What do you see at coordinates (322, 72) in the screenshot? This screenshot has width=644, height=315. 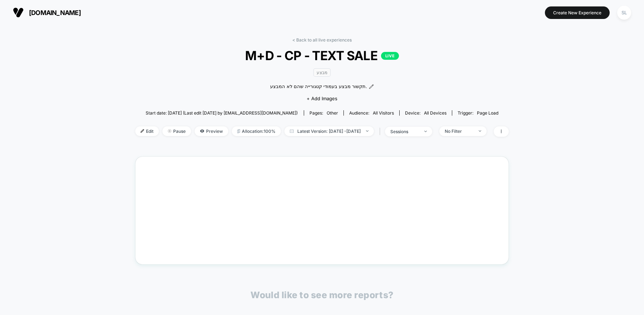 I see `span: מבצע` at bounding box center [322, 72].